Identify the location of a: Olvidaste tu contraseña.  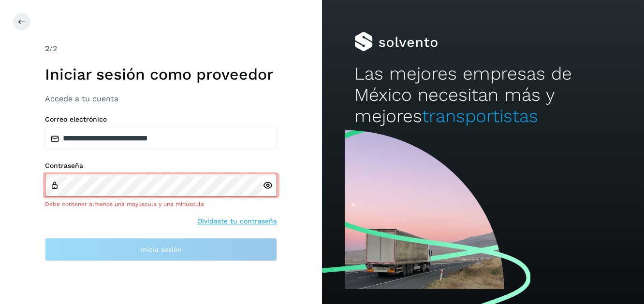
(237, 221).